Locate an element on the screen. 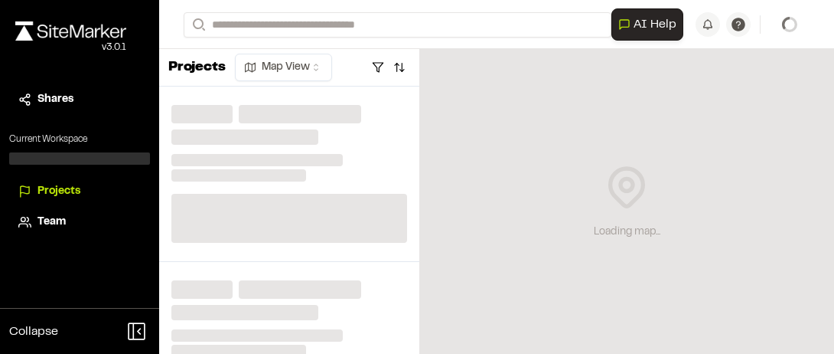 The image size is (834, 354). span: Team is located at coordinates (51, 222).